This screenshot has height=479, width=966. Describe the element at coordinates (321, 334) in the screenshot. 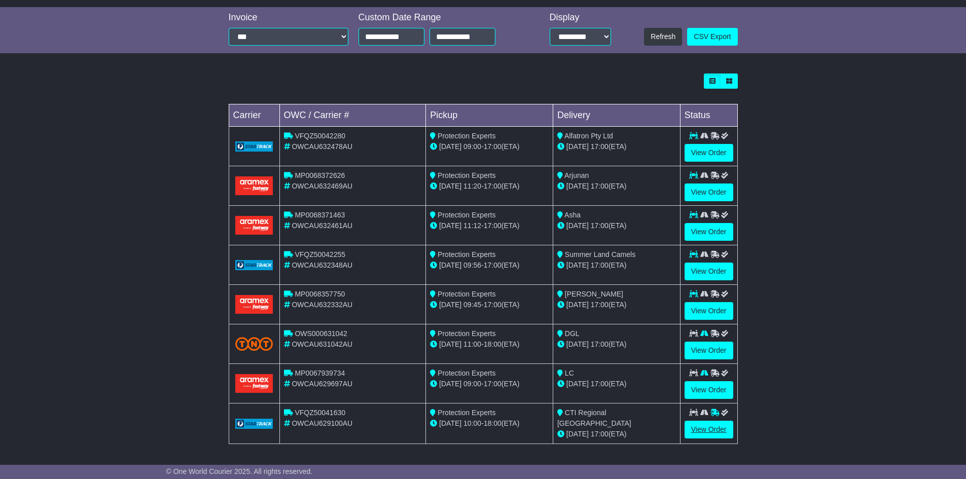

I see `span: OWS000631042` at that location.